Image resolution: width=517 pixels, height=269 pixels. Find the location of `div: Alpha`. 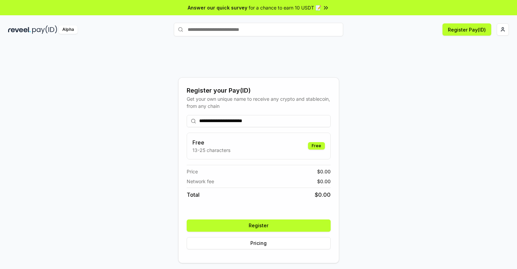

div: Alpha is located at coordinates (68, 29).